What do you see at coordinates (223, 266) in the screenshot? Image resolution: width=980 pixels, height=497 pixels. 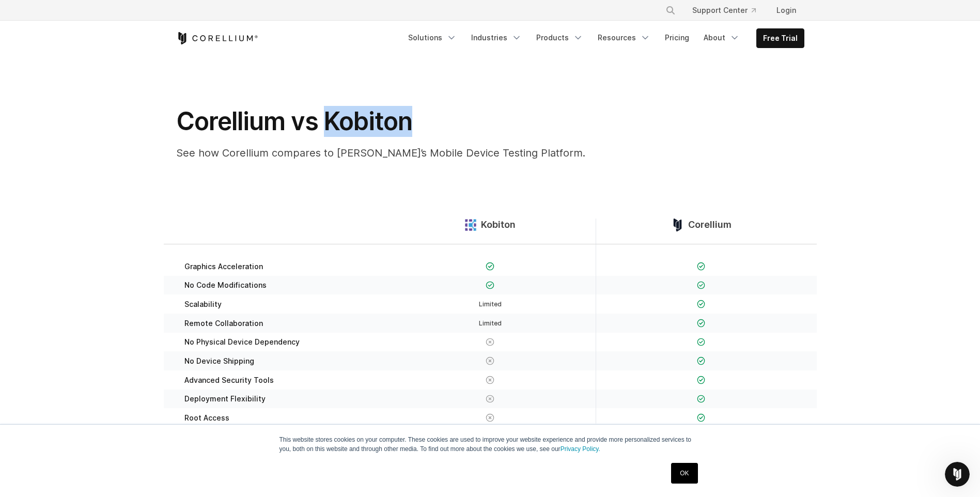 I see `span: Graphics Acceleration` at bounding box center [223, 266].